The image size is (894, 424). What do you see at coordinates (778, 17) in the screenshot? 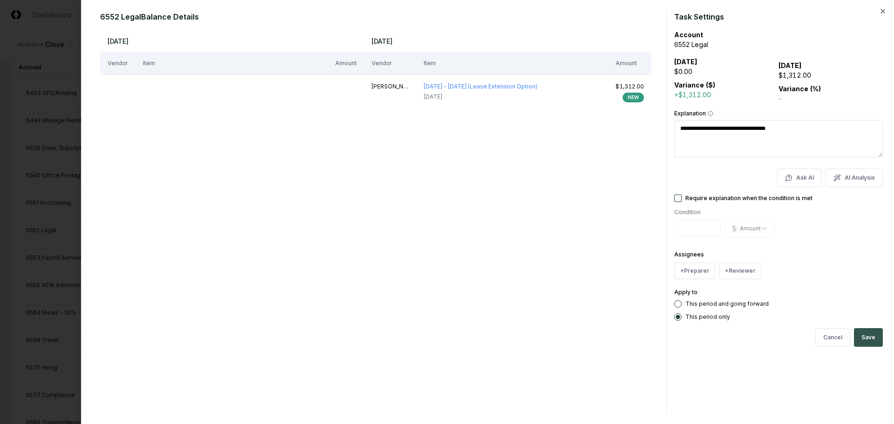
I see `h2: Task Settings` at bounding box center [778, 17].